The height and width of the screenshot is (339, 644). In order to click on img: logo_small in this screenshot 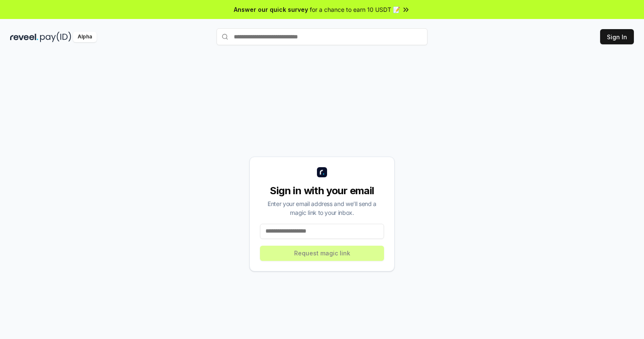, I will do `click(322, 172)`.